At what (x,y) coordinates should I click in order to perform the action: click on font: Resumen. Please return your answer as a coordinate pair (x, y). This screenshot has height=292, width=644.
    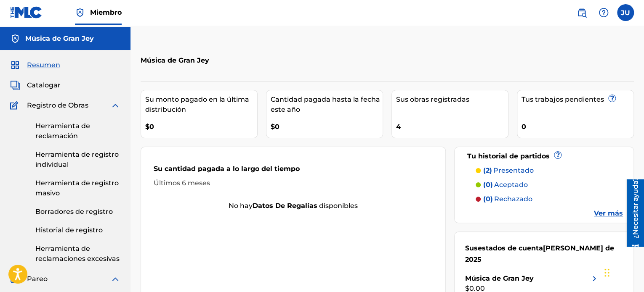
    Looking at the image, I should click on (44, 64).